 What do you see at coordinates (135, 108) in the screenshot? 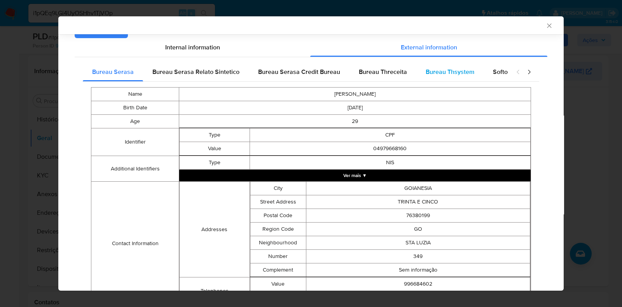
I see `td: Birth Date` at bounding box center [135, 108].